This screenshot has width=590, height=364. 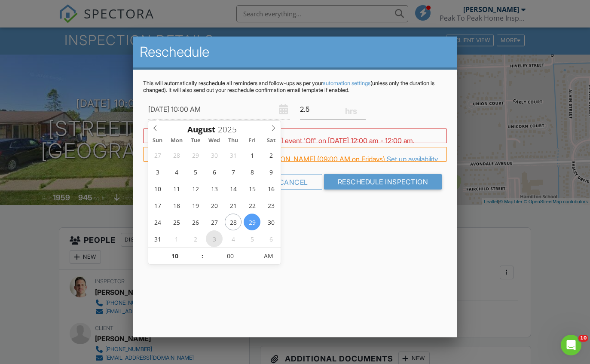 What do you see at coordinates (252, 205) in the screenshot?
I see `span: August 22, 2025` at bounding box center [252, 205].